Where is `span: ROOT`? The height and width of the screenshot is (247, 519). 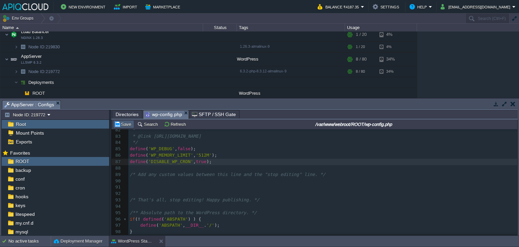
span: ROOT is located at coordinates (22, 161).